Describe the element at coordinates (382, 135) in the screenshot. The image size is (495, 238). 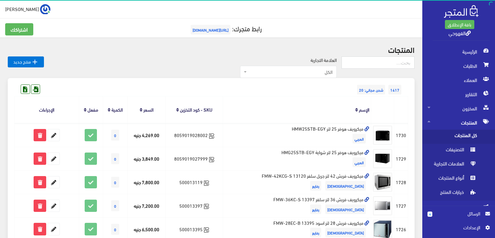
I see `img: mykroyf-hofr-25-ltr-hmw25stb-egy.jpg` at that location.